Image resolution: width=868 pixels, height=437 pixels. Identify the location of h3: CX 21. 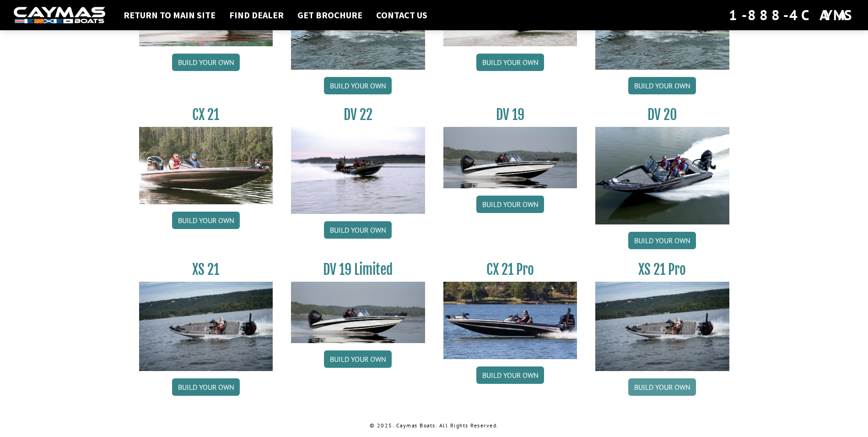
(206, 114).